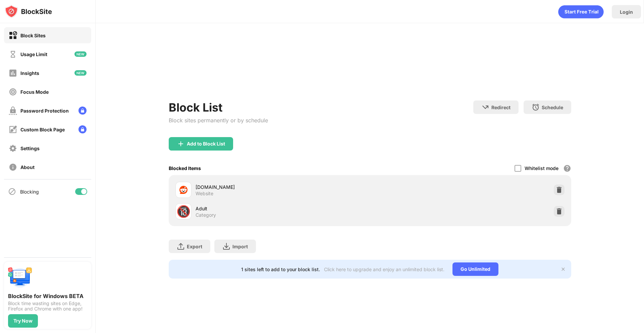 The width and height of the screenshot is (644, 333). Describe the element at coordinates (13, 73) in the screenshot. I see `img: insights-off.svg` at that location.